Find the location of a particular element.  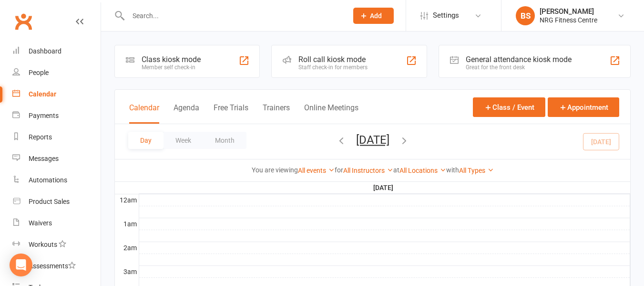

button: Appointment is located at coordinates (584, 107).